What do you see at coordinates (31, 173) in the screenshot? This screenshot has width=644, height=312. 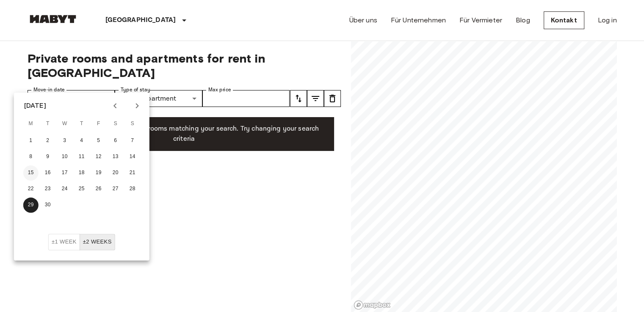 I see `button: 15` at bounding box center [31, 173].